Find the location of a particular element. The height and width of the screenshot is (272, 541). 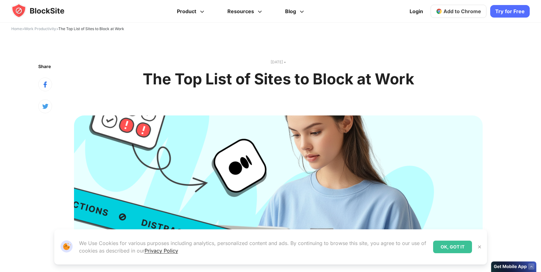

img: blocksite-icon.5d769676.svg is located at coordinates (44, 11).